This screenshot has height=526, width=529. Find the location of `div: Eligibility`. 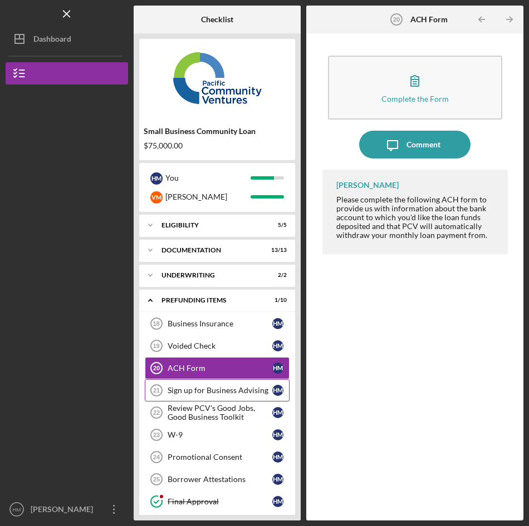

div: Eligibility is located at coordinates (210, 225).